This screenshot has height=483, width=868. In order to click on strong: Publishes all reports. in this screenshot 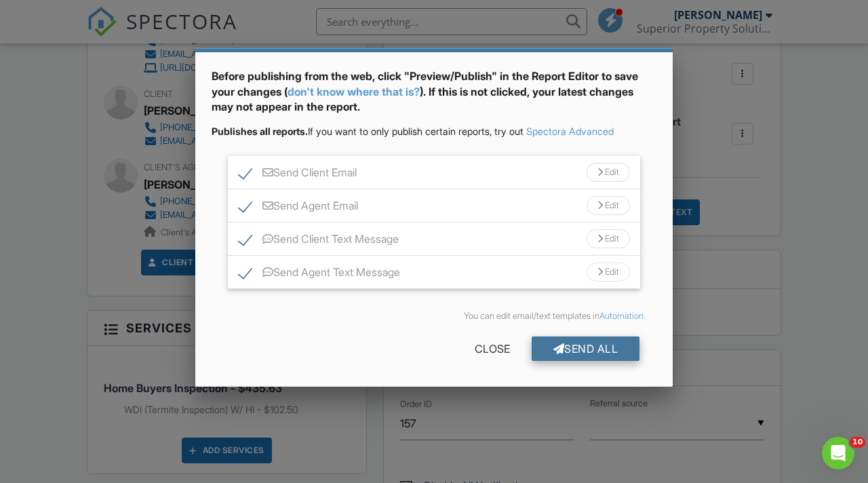, I will do `click(260, 131)`.